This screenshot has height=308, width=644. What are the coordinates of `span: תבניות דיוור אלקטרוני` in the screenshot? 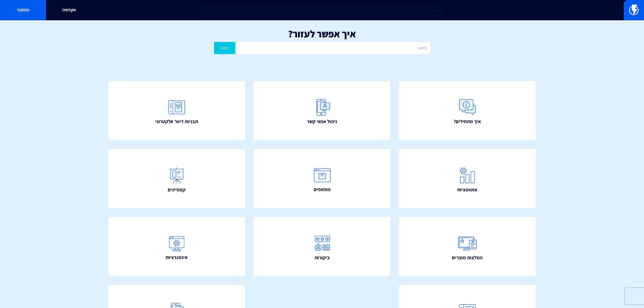 It's located at (177, 122).